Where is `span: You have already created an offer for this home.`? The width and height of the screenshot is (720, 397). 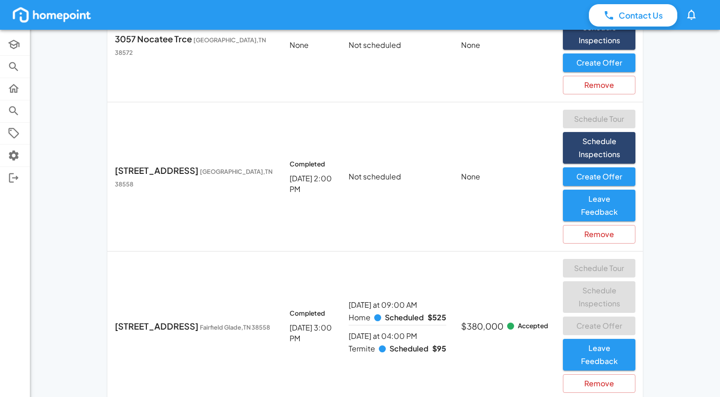 span: You have already created an offer for this home. is located at coordinates (599, 326).